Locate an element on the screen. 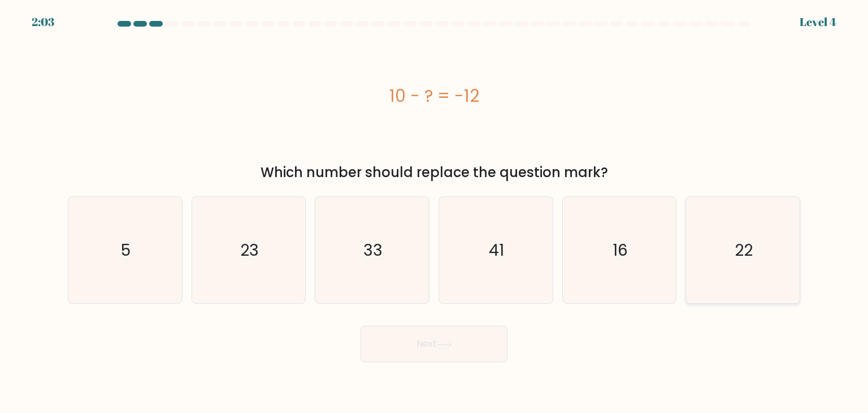  div: 2:03 is located at coordinates (43, 22).